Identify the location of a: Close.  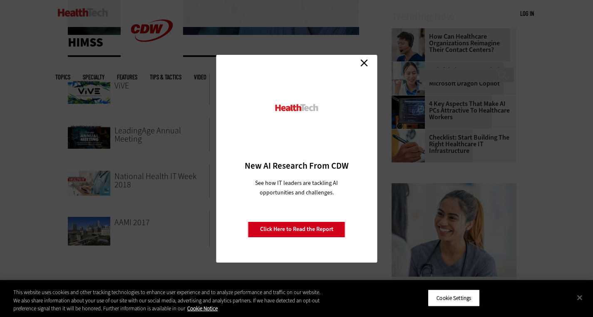
(364, 63).